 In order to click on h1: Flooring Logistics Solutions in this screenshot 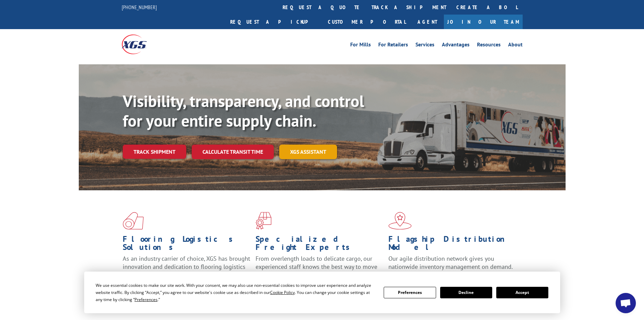, I will do `click(187, 245)`.